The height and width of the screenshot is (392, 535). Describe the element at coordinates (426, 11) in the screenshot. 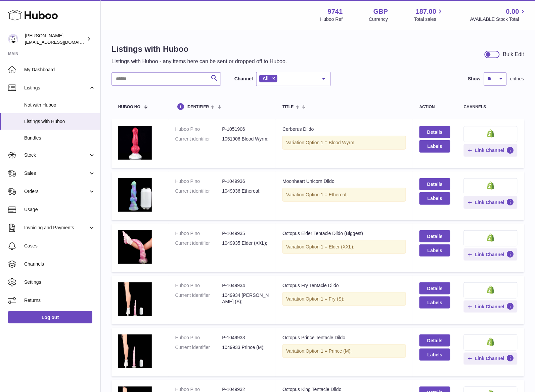

I see `span: 187.00` at that location.